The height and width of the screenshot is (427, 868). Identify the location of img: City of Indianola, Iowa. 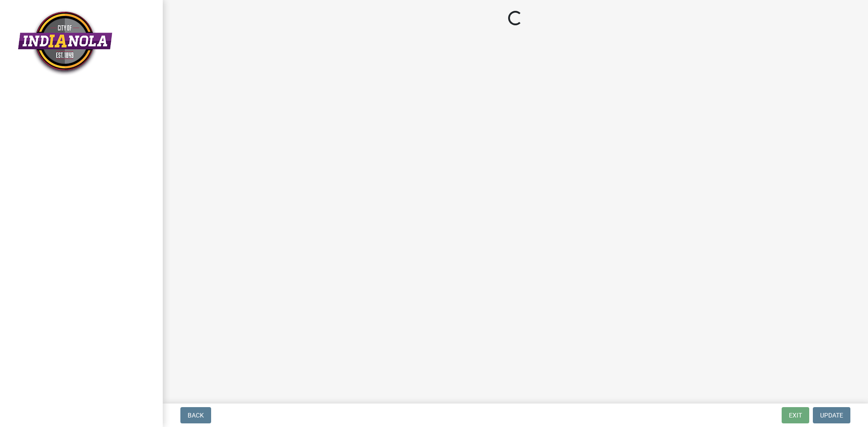
(65, 42).